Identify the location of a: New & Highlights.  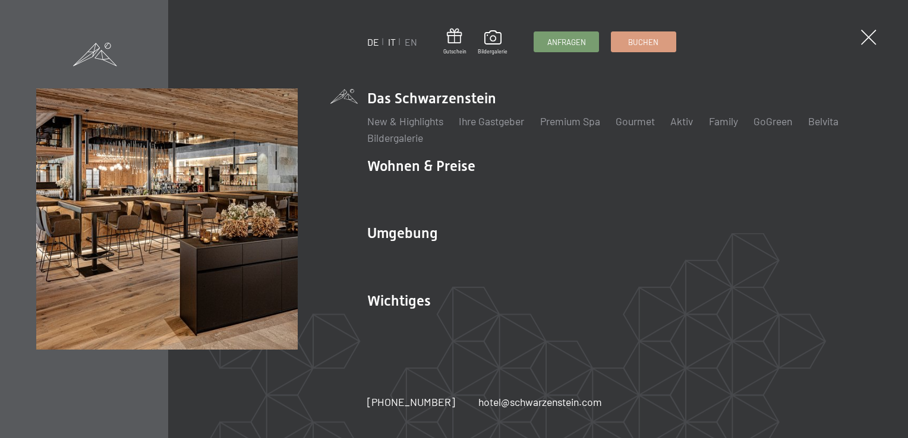
(405, 121).